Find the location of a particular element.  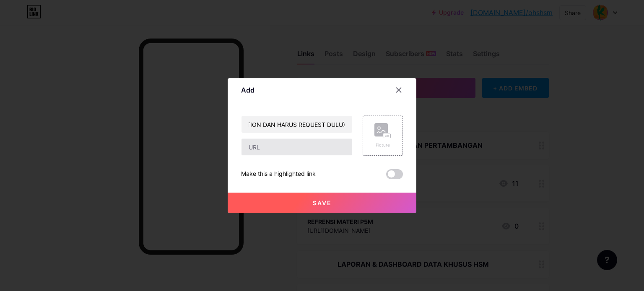

div: Add is located at coordinates (248, 90).